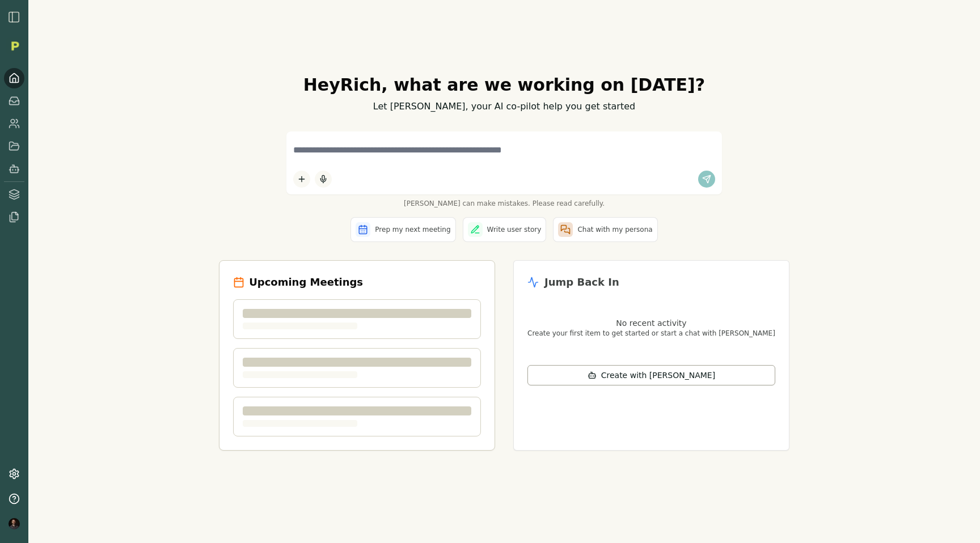 This screenshot has width=980, height=543. What do you see at coordinates (14, 499) in the screenshot?
I see `button: Help` at bounding box center [14, 499].